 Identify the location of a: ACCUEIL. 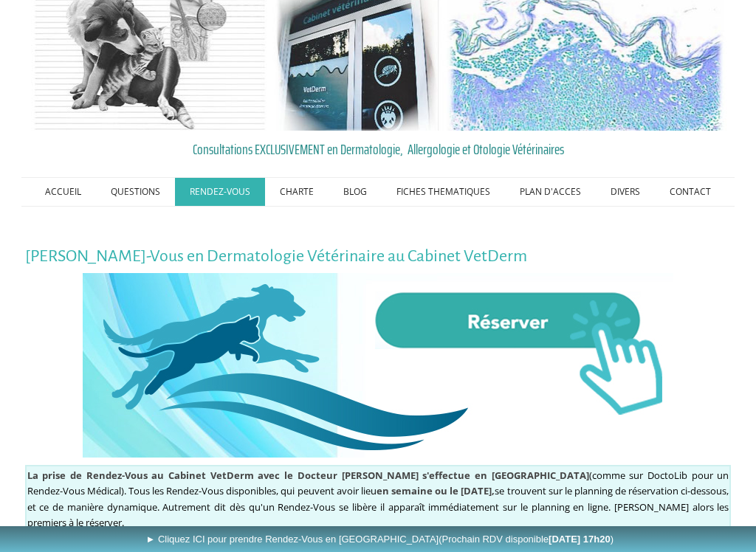
(63, 192).